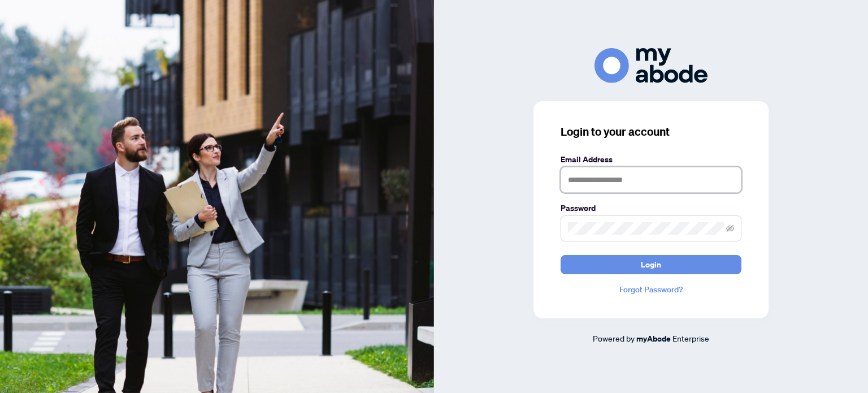 The height and width of the screenshot is (393, 868). I want to click on span: Enterprise, so click(690, 338).